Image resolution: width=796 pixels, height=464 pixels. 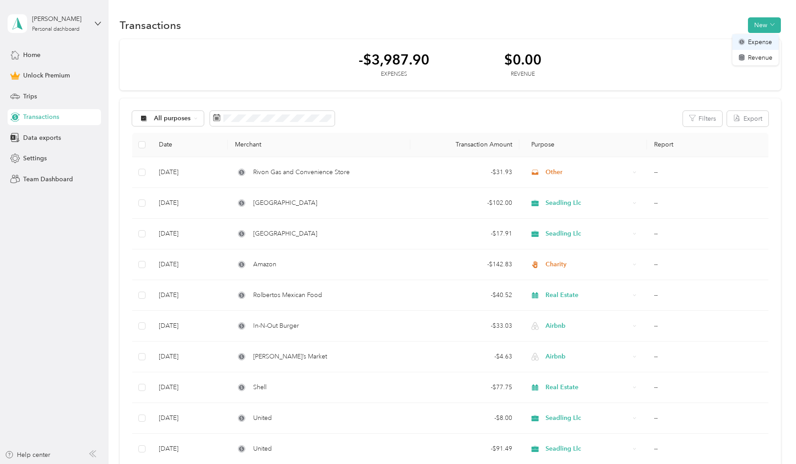 I want to click on span: Revenue, so click(x=760, y=57).